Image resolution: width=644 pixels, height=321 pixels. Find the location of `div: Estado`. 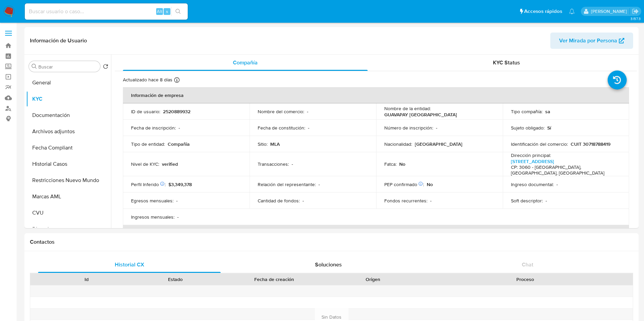

div: Estado is located at coordinates (176, 280).